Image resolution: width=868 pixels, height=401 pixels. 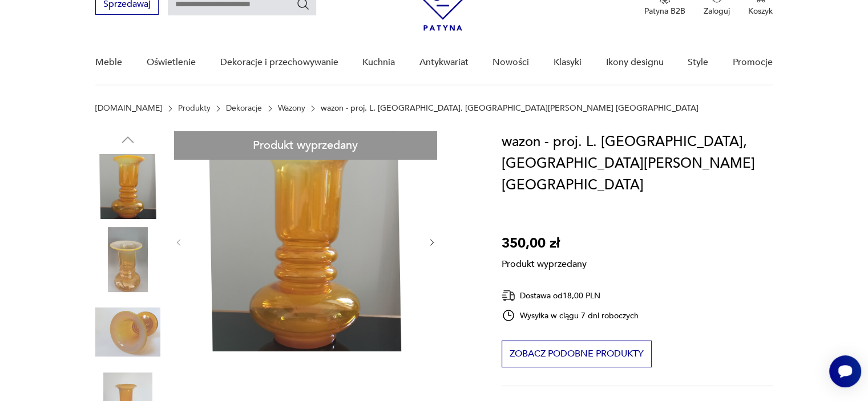 What do you see at coordinates (244, 108) in the screenshot?
I see `a: Dekoracje` at bounding box center [244, 108].